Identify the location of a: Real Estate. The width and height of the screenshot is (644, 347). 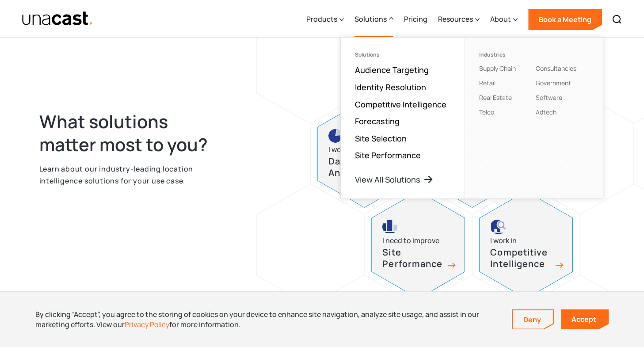
(495, 97).